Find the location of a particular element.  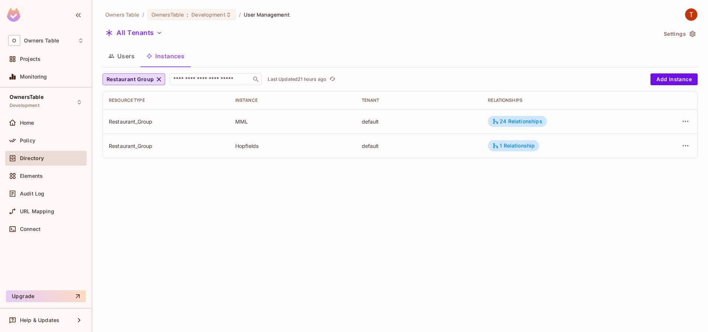

span: refresh is located at coordinates (332, 79).